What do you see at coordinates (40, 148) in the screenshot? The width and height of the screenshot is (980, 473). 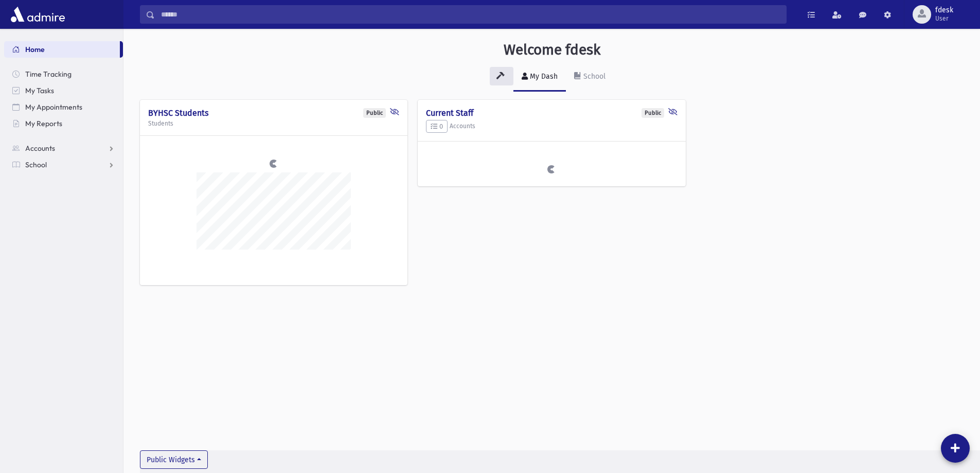 I see `span: Accounts` at bounding box center [40, 148].